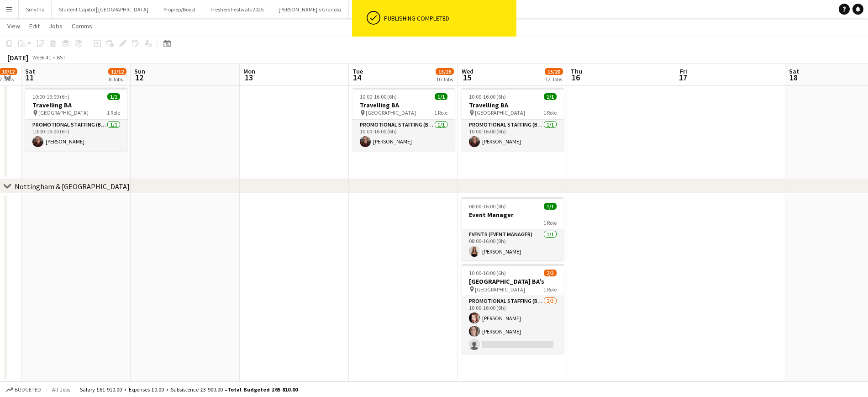 This screenshot has height=397, width=868. What do you see at coordinates (237, 9) in the screenshot?
I see `button: Freshers Festivals 2025` at bounding box center [237, 9].